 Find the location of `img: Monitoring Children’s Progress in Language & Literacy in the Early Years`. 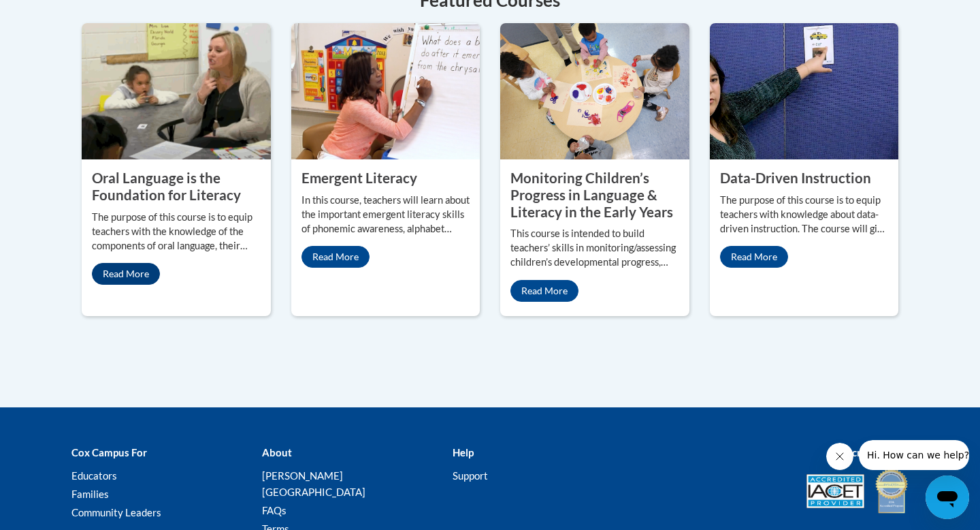

img: Monitoring Children’s Progress in Language & Literacy in the Early Years is located at coordinates (595, 91).